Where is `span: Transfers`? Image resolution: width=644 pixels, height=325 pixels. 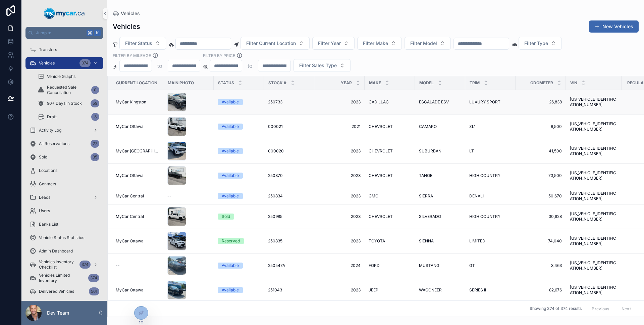 span: Transfers is located at coordinates (48, 50).